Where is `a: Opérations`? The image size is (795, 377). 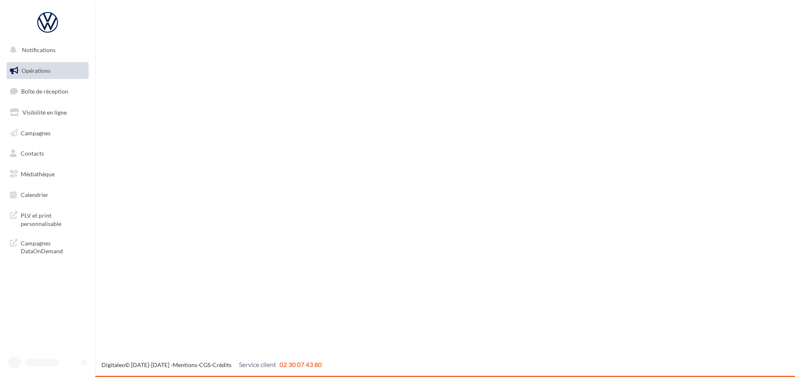 a: Opérations is located at coordinates (48, 71).